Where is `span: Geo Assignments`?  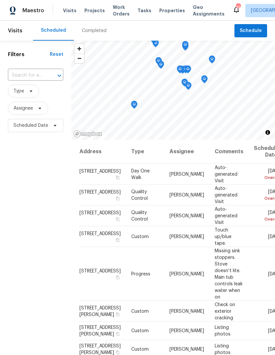 span: Geo Assignments is located at coordinates (209, 11).